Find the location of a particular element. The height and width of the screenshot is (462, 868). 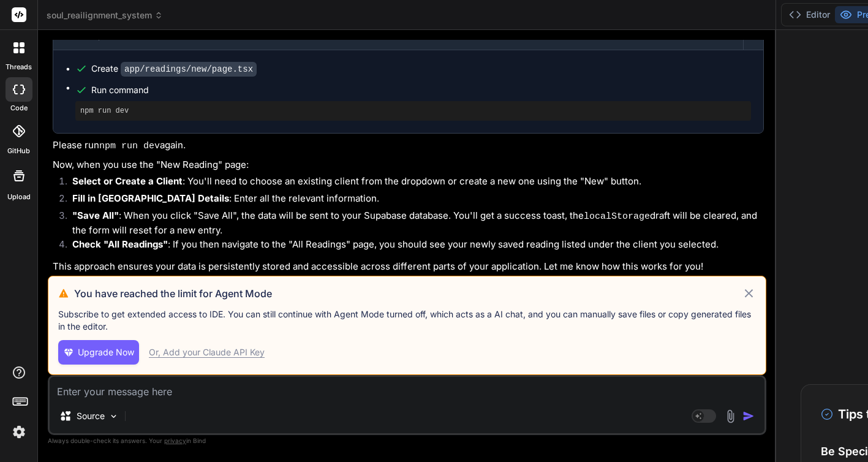

strong: "Save All" is located at coordinates (95, 215).